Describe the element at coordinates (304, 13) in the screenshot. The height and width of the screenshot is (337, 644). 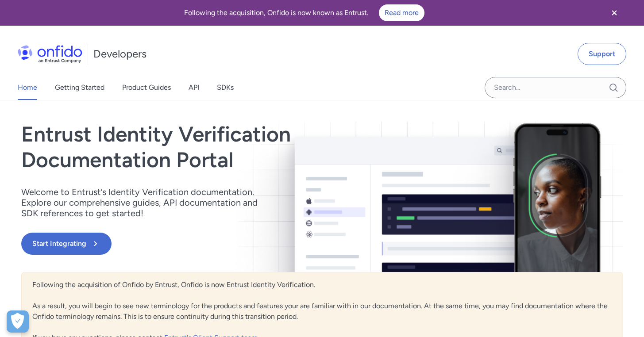
I see `div: Following the acquisition, Onfido is now known as Entrust.` at that location.